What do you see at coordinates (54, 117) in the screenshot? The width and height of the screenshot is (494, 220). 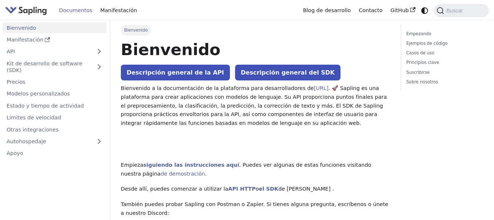 I see `a: Límites de velocidad` at bounding box center [54, 117].